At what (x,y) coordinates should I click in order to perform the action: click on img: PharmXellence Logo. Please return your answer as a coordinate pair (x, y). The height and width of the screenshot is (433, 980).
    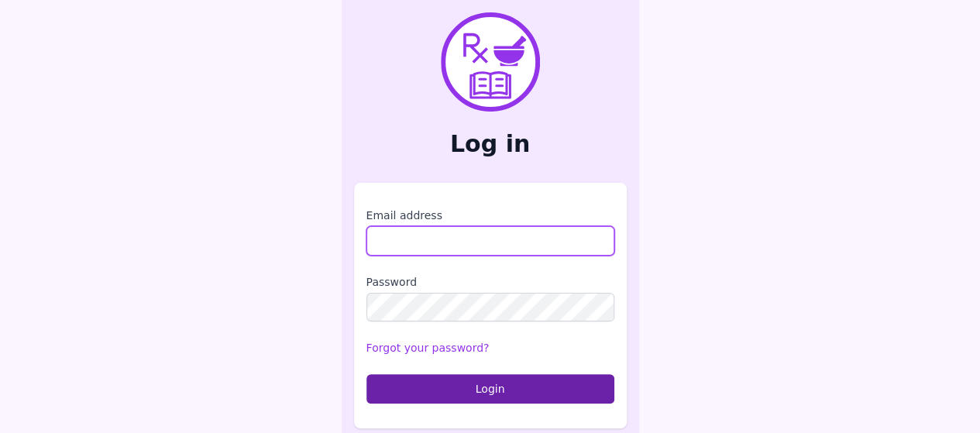
    Looking at the image, I should click on (490, 62).